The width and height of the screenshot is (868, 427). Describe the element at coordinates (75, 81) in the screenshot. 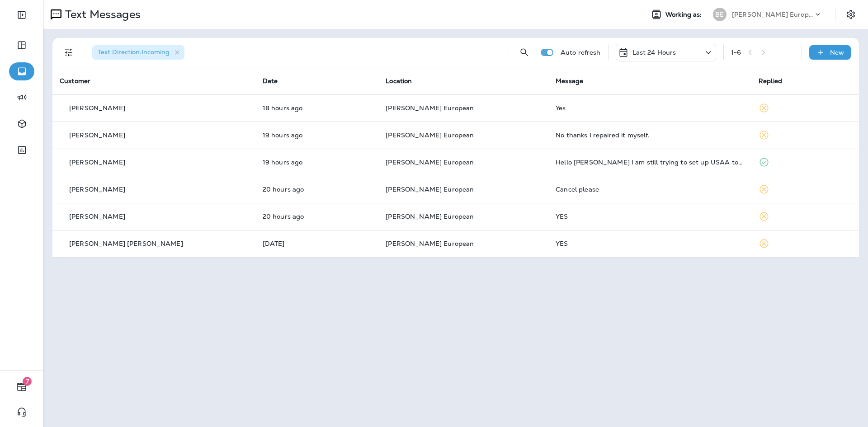

I see `span: Customer` at that location.